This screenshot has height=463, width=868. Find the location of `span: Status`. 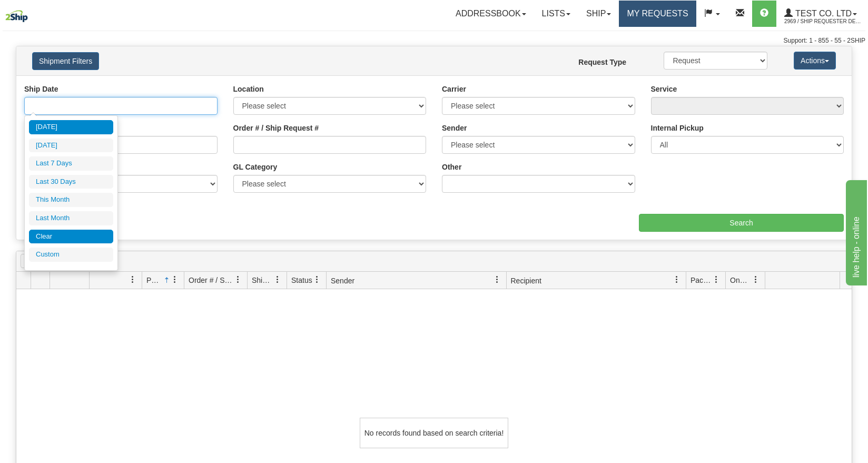

span: Status is located at coordinates (301, 280).